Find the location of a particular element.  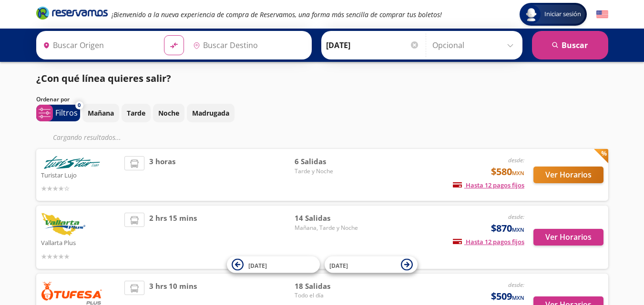

button: Noche is located at coordinates (169, 113).